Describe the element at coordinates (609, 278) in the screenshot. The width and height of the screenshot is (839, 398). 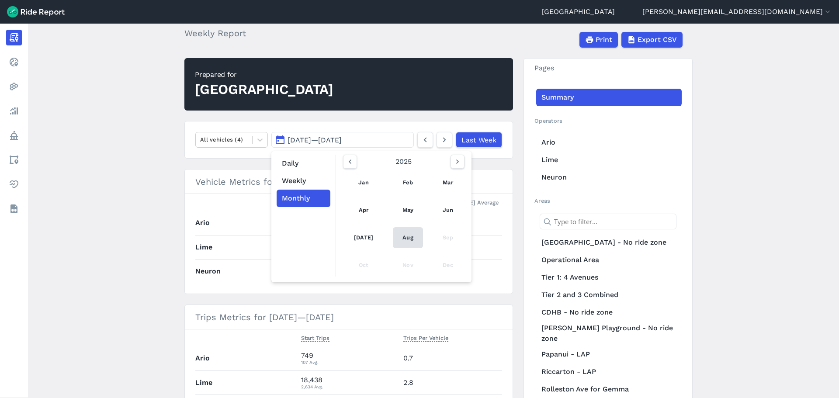
I see `a: Tier 1: 4 Avenues` at that location.